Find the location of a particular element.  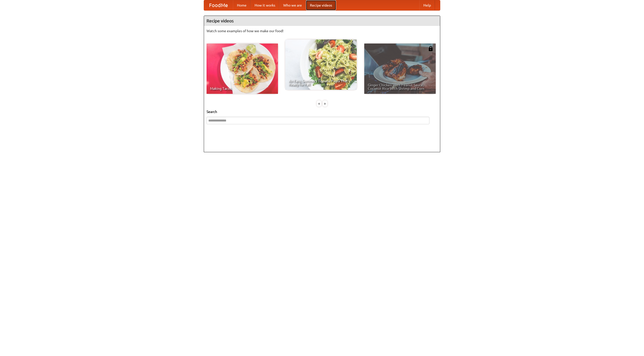

a: Help is located at coordinates (427, 5).